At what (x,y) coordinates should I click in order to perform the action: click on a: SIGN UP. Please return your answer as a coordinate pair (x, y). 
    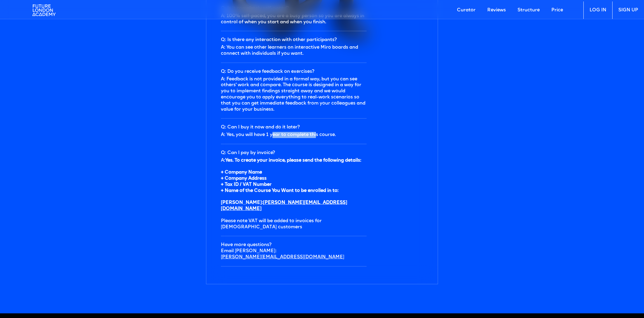
    Looking at the image, I should click on (628, 10).